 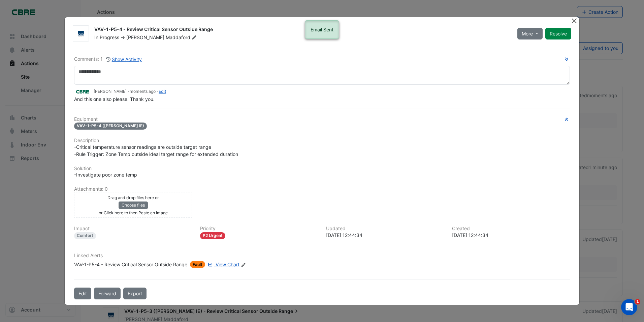 What do you see at coordinates (198, 264) in the screenshot?
I see `span: Fault` at bounding box center [198, 264].